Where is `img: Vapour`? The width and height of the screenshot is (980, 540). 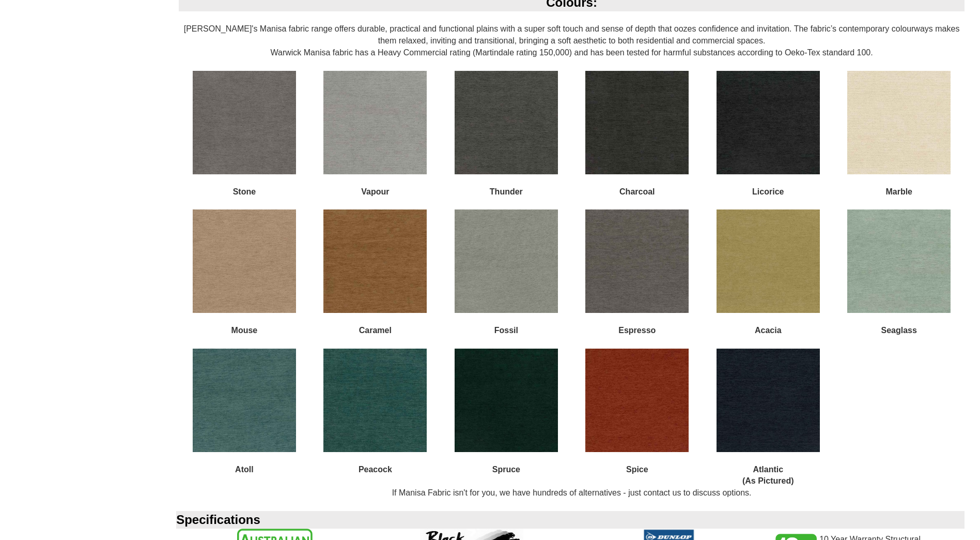
img: Vapour is located at coordinates (375, 122).